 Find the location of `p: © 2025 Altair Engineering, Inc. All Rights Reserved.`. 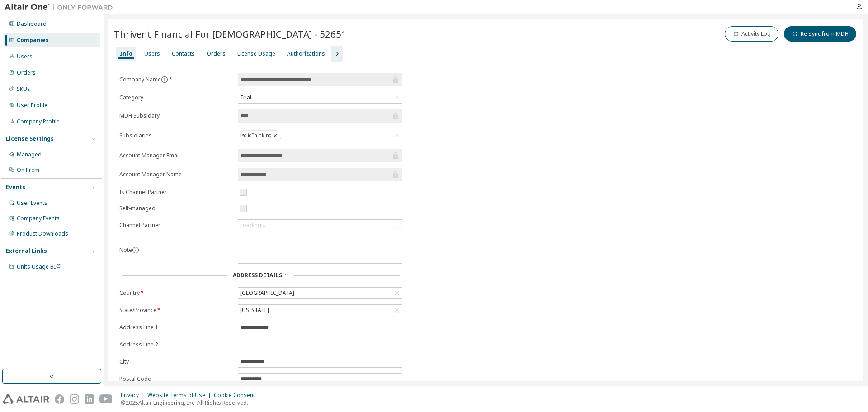

p: © 2025 Altair Engineering, Inc. All Rights Reserved. is located at coordinates (190, 402).